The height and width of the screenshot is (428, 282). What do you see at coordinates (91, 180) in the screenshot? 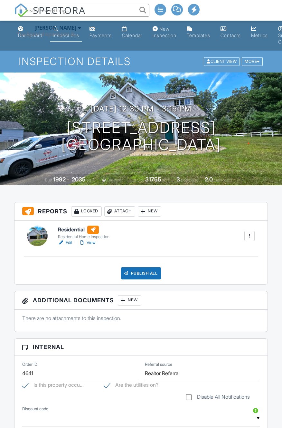
I see `span: sq. ft.` at bounding box center [91, 180].